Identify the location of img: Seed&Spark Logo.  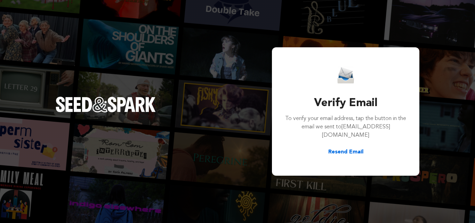
(106, 104).